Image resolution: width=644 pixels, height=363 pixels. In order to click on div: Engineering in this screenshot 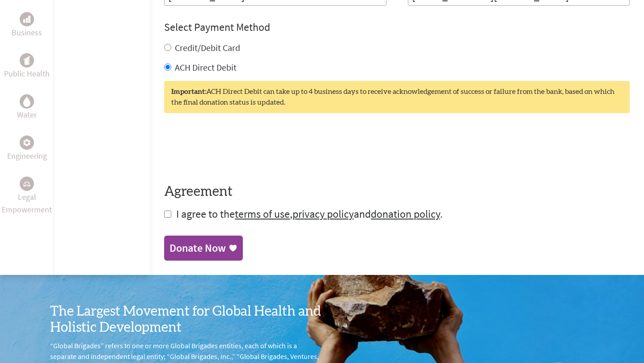, I will do `click(27, 142)`.